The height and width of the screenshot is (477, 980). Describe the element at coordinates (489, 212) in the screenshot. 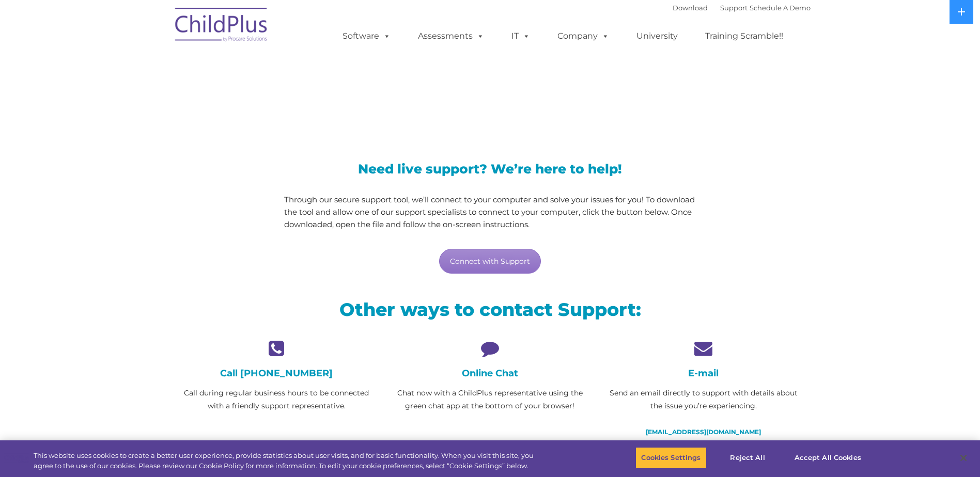

I see `p: Through our secure support tool, we’ll connect to your computer and solve your issues for you! To...` at that location.